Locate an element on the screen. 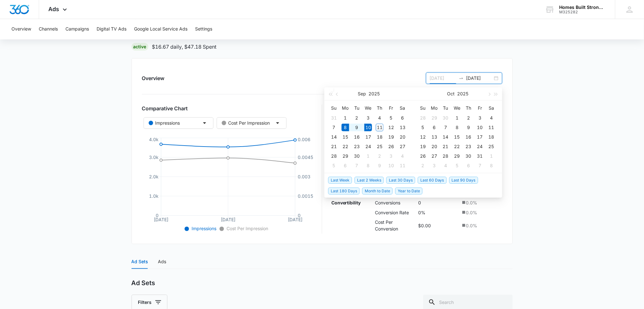  button: Impressions is located at coordinates (179, 123).